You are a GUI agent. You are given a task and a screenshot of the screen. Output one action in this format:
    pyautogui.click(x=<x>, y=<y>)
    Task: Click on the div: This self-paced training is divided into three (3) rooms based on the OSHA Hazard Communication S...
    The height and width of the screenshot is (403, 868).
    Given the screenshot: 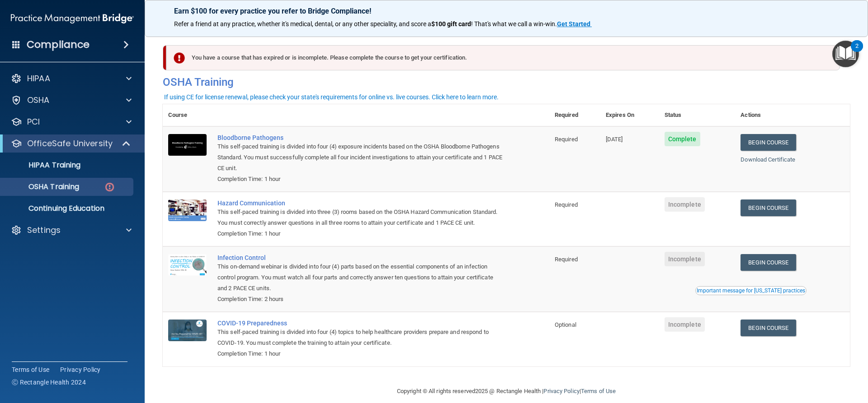 What is the action you would take?
    pyautogui.click(x=361, y=217)
    